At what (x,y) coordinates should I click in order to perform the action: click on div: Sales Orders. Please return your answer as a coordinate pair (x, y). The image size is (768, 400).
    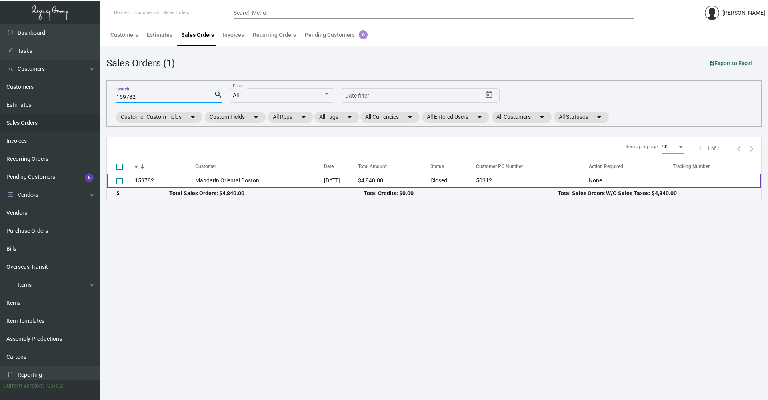
    Looking at the image, I should click on (198, 35).